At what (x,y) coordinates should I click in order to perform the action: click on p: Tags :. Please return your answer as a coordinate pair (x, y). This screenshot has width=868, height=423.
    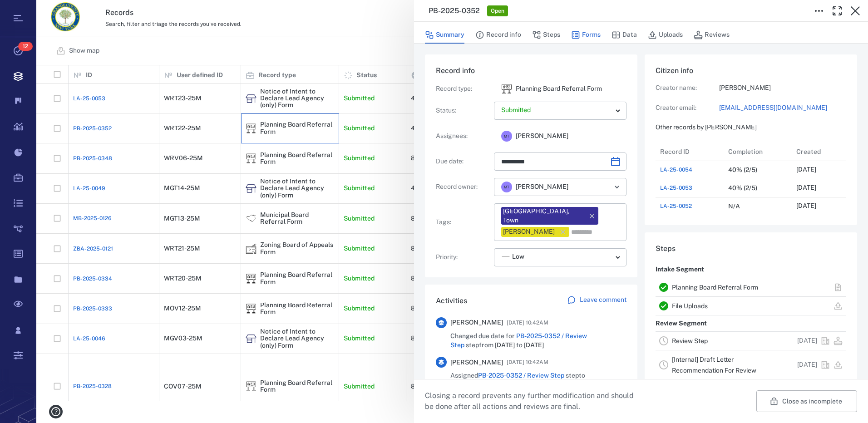
    Looking at the image, I should click on (463, 223).